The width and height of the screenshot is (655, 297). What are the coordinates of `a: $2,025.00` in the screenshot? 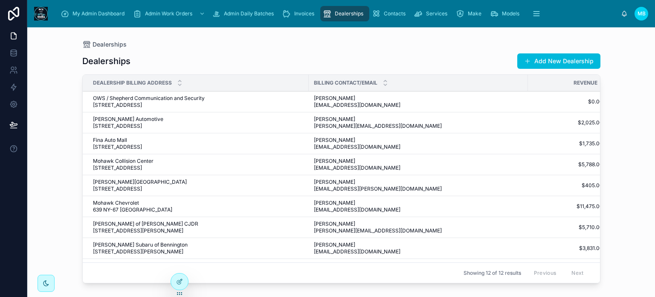 It's located at (566, 122).